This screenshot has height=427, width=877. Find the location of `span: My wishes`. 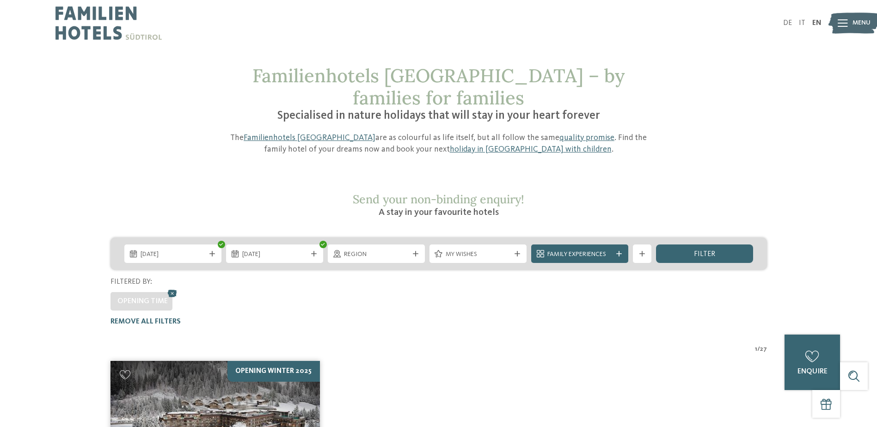

span: My wishes is located at coordinates (478, 255).